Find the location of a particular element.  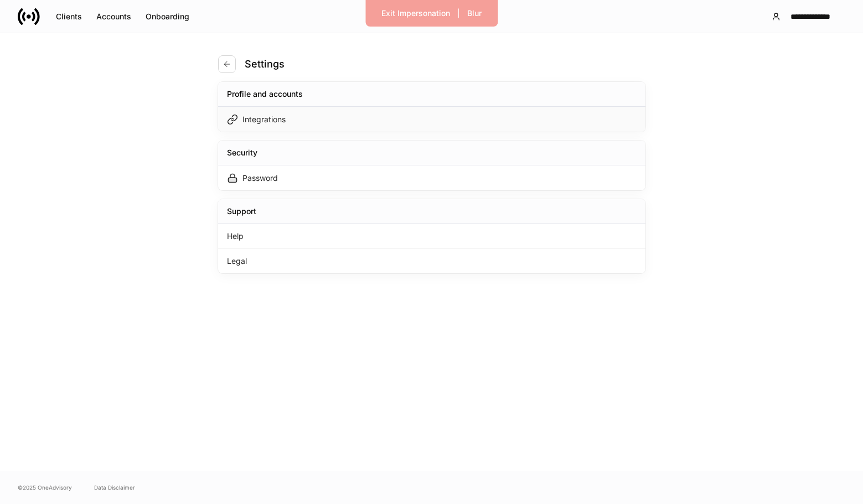

button: Accounts is located at coordinates (113, 16).